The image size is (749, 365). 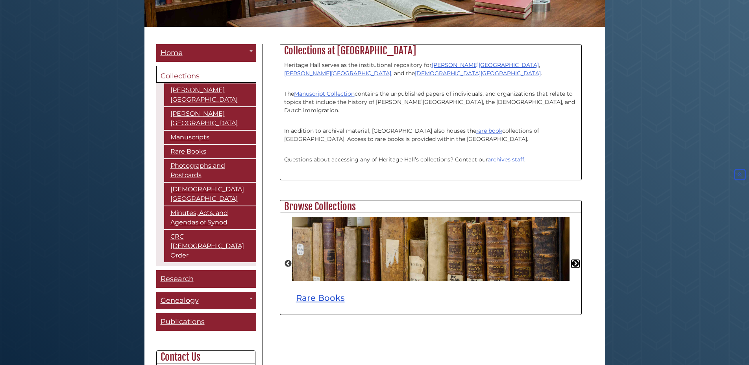 I want to click on a: Manuscripts, so click(x=210, y=137).